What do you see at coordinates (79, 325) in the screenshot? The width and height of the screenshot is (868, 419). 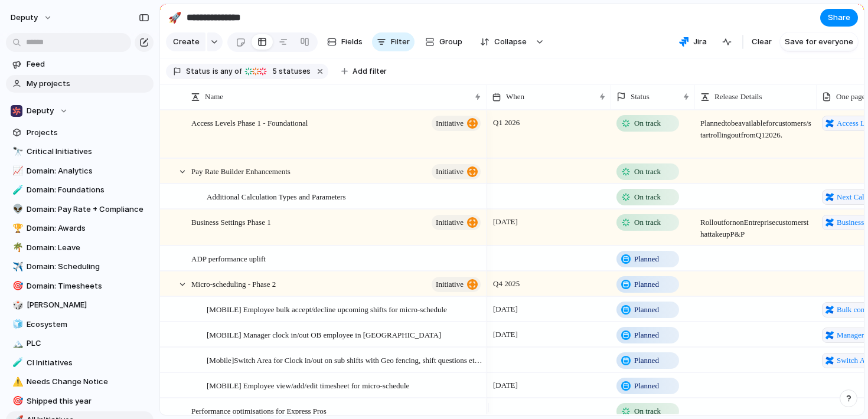 I see `div: 🧊Ecosystem` at bounding box center [79, 325].